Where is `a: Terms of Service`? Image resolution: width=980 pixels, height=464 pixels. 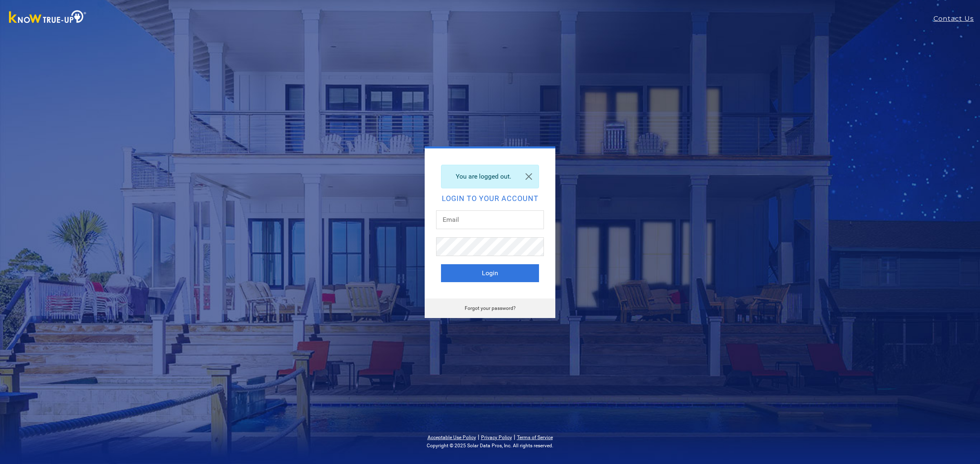
a: Terms of Service is located at coordinates (535, 437).